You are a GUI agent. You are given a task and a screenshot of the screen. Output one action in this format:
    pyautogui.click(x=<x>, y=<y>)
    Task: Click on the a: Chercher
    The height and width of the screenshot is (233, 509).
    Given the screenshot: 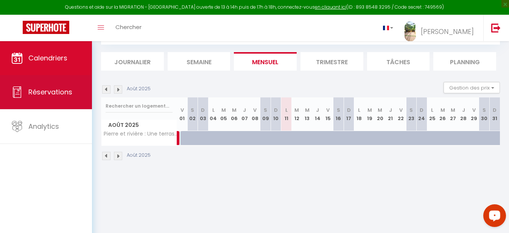 What is the action you would take?
    pyautogui.click(x=128, y=28)
    